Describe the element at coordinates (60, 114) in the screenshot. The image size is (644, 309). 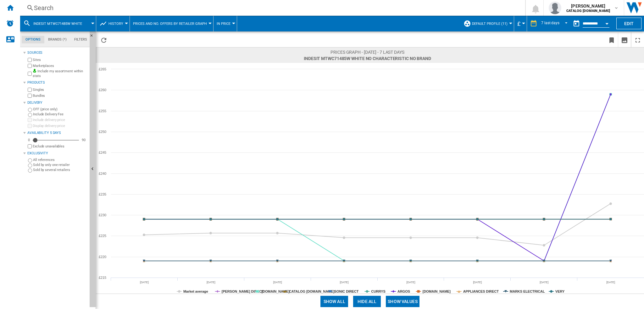
I see `label: Include Delivery Fee` at that location.